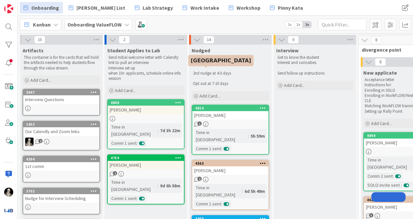 This screenshot has height=219, width=413. What do you see at coordinates (315, 63) in the screenshot?
I see `p: Interest and curiosities` at bounding box center [315, 63].